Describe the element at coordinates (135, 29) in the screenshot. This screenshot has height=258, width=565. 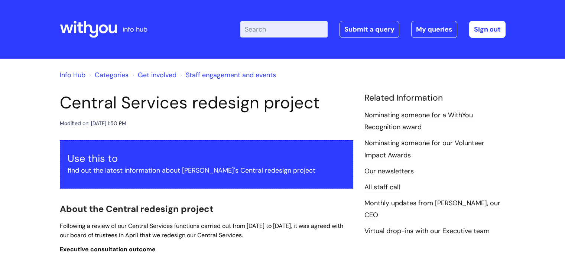
I see `p: info hub` at that location.